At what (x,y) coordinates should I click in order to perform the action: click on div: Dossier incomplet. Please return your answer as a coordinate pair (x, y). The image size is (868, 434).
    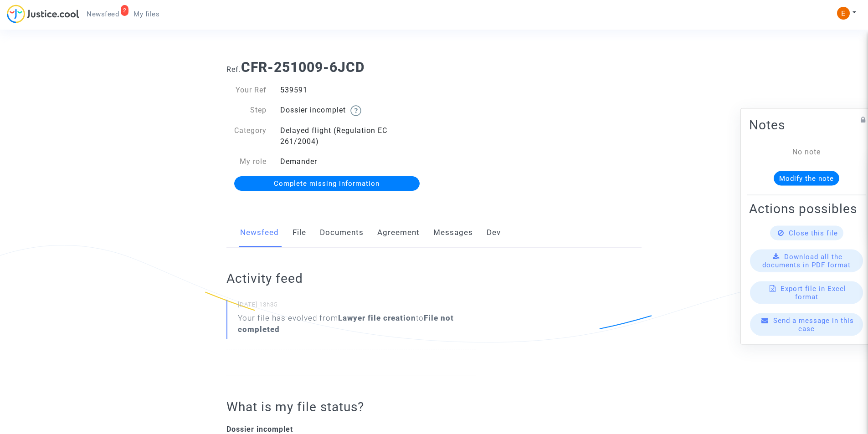
    Looking at the image, I should click on (353, 110).